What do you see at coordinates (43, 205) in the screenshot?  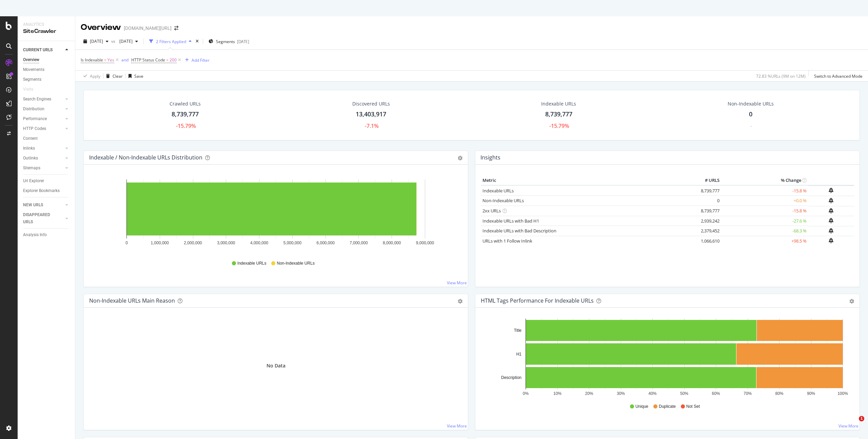 I see `a: NEW URLS` at bounding box center [43, 205].